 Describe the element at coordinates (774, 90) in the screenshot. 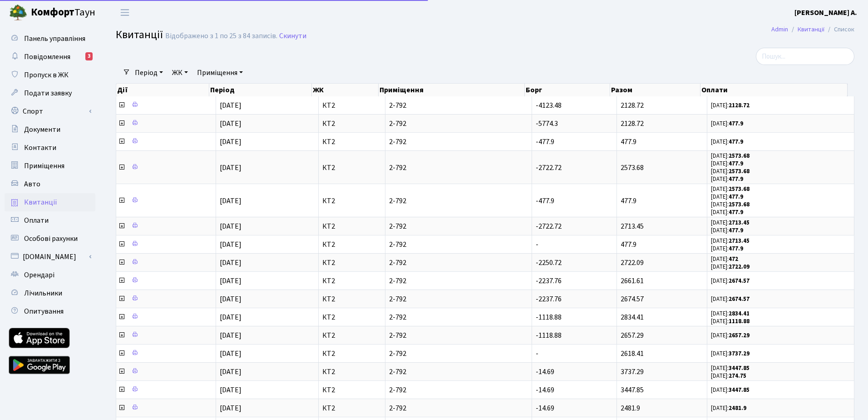

I see `th: Оплати` at that location.